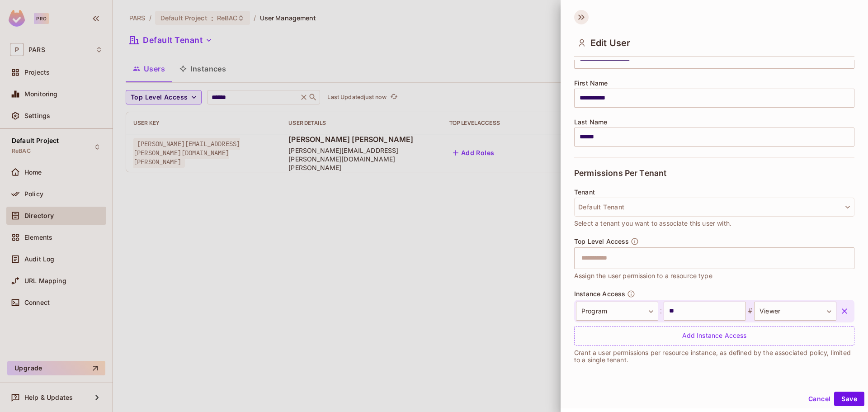 The image size is (868, 412). I want to click on span: Last Name, so click(590, 122).